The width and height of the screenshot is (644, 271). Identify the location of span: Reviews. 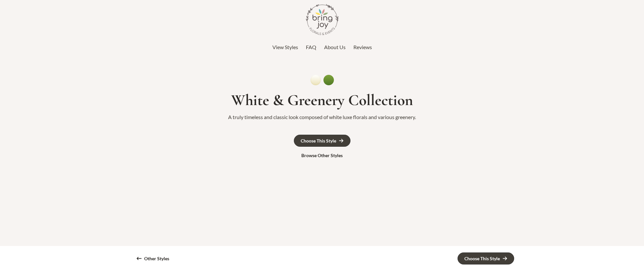
(362, 47).